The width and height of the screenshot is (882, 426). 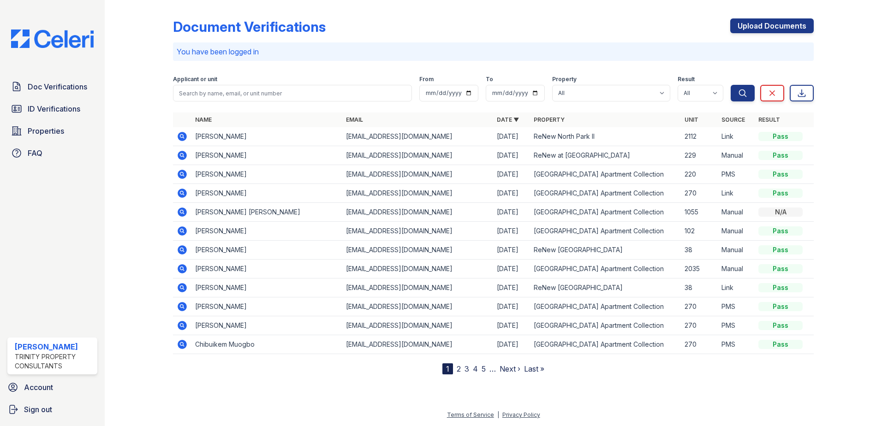 What do you see at coordinates (54, 362) in the screenshot?
I see `div: Trinity Property Consultants` at bounding box center [54, 362].